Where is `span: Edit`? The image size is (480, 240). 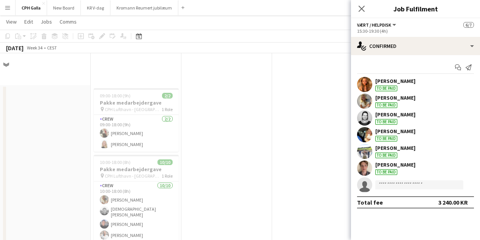 span: Edit is located at coordinates (28, 22).